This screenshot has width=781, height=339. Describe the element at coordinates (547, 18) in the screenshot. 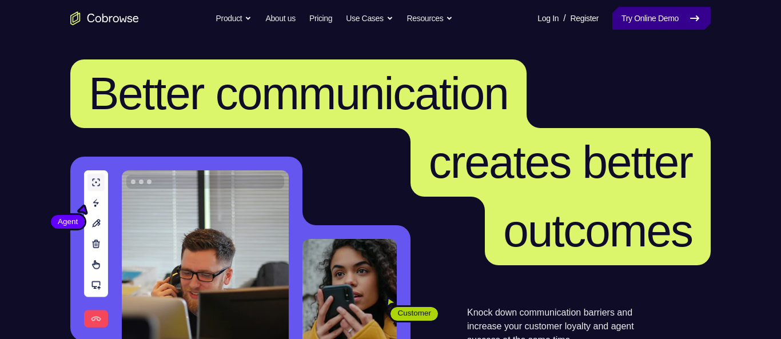

I see `a: Log In` at that location.